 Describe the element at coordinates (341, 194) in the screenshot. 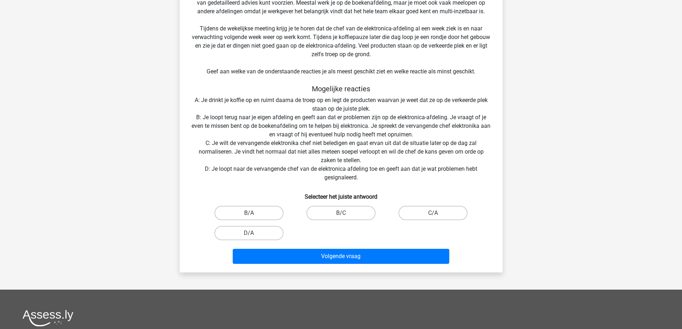

I see `h6: Selecteer het juiste antwoord` at that location.